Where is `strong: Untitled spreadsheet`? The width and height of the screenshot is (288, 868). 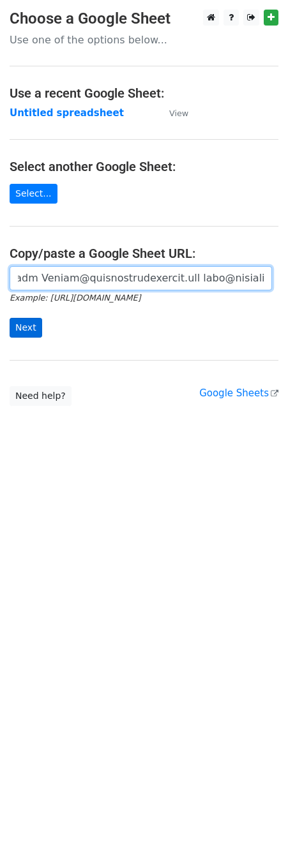
strong: Untitled spreadsheet is located at coordinates (67, 113).